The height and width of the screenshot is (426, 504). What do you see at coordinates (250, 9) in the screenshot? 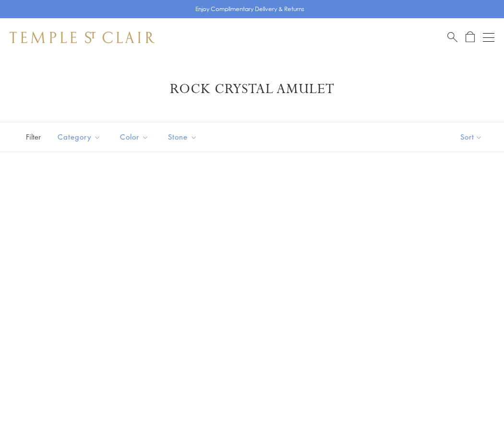
I see `p: Enjoy Complimentary Delivery & Returns` at bounding box center [250, 9].